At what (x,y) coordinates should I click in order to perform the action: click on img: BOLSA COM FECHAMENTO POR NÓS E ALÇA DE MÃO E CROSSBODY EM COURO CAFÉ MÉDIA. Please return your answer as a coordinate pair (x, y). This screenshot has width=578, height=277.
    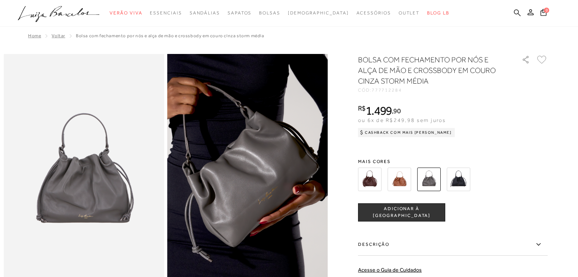
    Looking at the image, I should click on (370, 179).